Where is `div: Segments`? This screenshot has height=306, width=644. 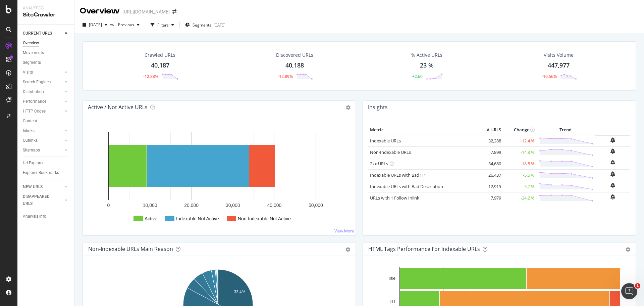
div: Segments is located at coordinates (32, 62).